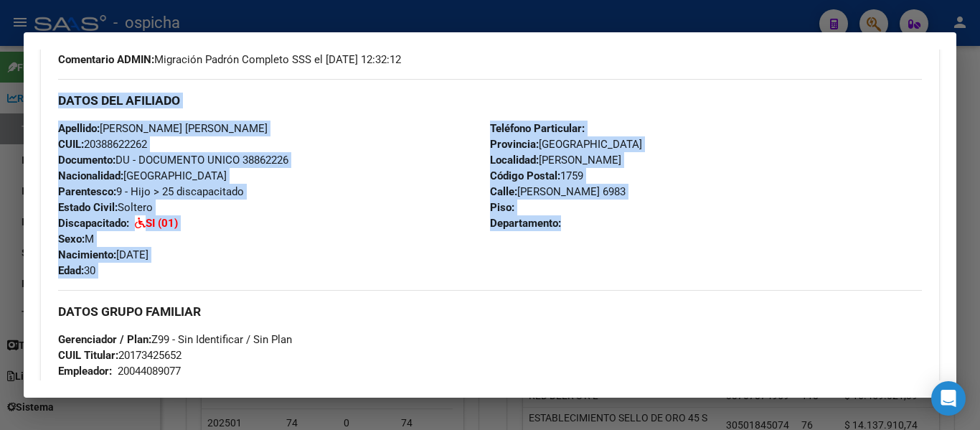 This screenshot has height=430, width=980. What do you see at coordinates (173, 160) in the screenshot?
I see `span: DU - DOCUMENTO UNICO 38862226` at bounding box center [173, 160].